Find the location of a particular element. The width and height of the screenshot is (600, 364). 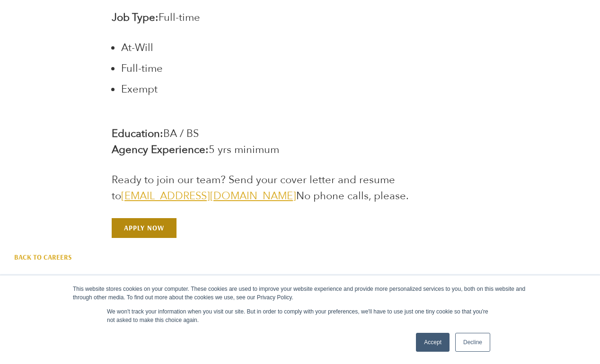

p: Full-time is located at coordinates (300, 18).